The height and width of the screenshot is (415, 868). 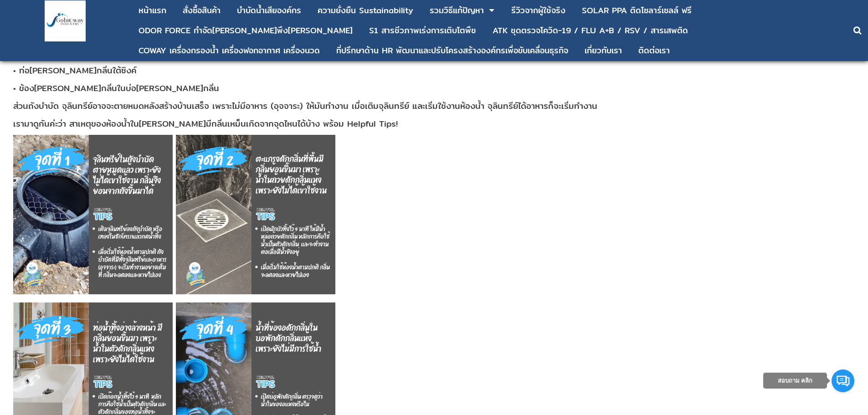 What do you see at coordinates (590, 30) in the screenshot?
I see `div: ATK ชุดตรวจโควิด-19 / FLU A+B / RSV / สารเสพติด` at bounding box center [590, 30].